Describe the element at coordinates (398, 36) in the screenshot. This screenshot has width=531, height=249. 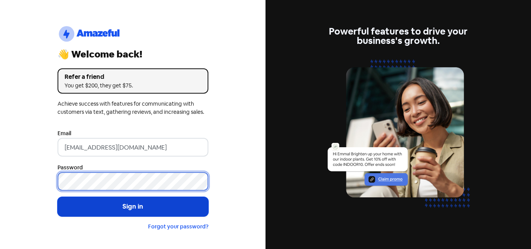
I see `div: Powerful features to drive your business's growth.` at that location.